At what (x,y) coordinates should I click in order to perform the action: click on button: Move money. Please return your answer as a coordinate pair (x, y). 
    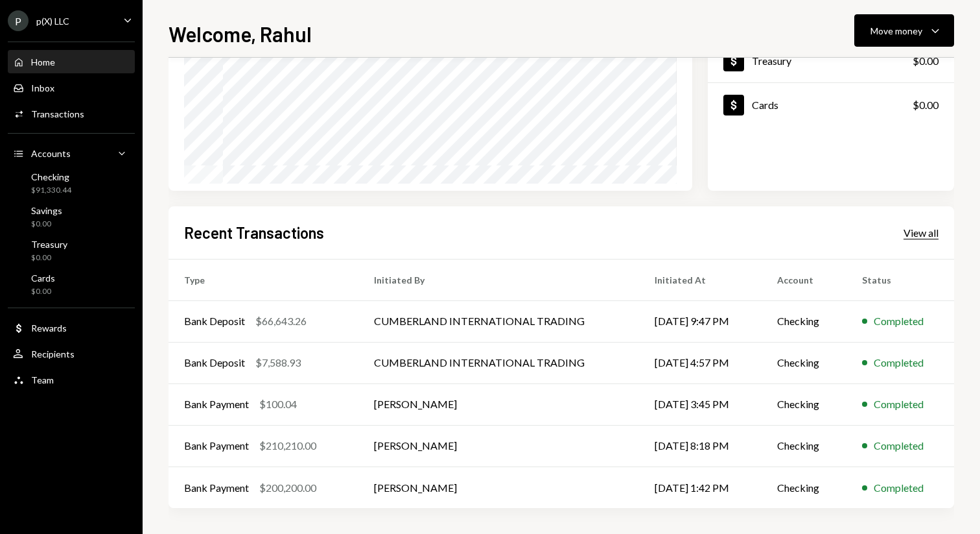
    Looking at the image, I should click on (904, 31).